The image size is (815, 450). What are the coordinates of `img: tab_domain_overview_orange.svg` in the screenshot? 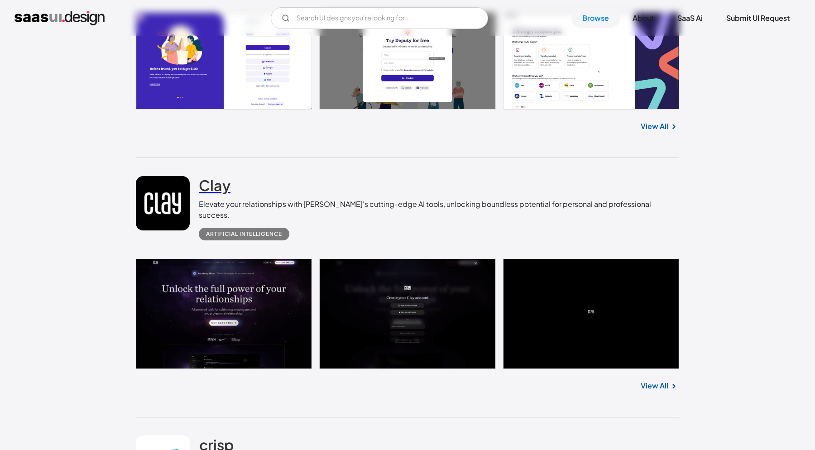 It's located at (40, 56).